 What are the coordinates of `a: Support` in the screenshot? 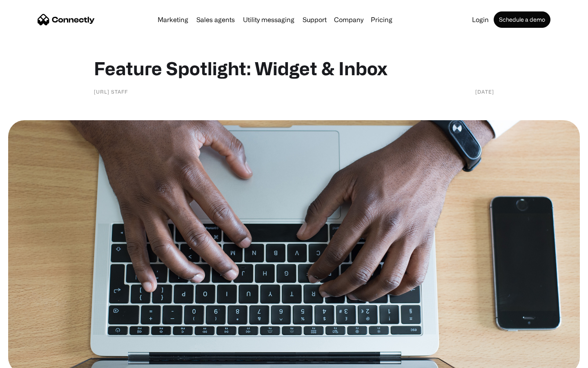 It's located at (314, 20).